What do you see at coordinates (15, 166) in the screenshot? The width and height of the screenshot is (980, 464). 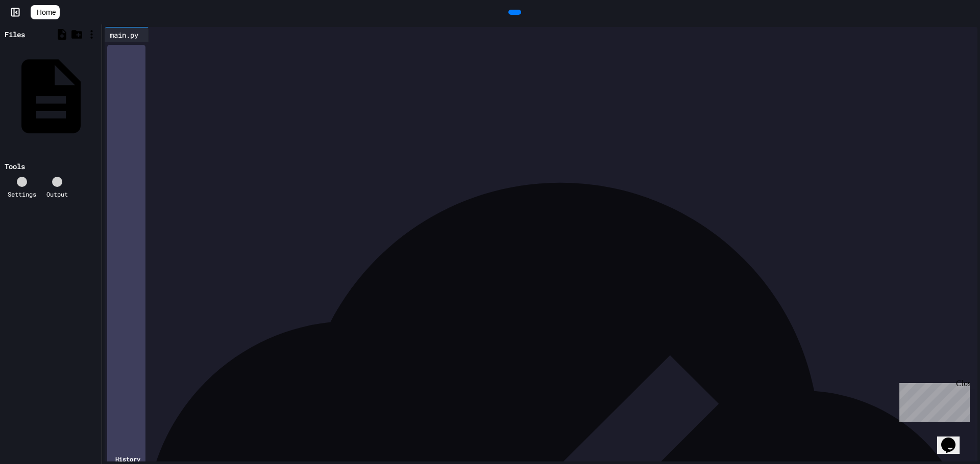 I see `div: Tools` at bounding box center [15, 166].